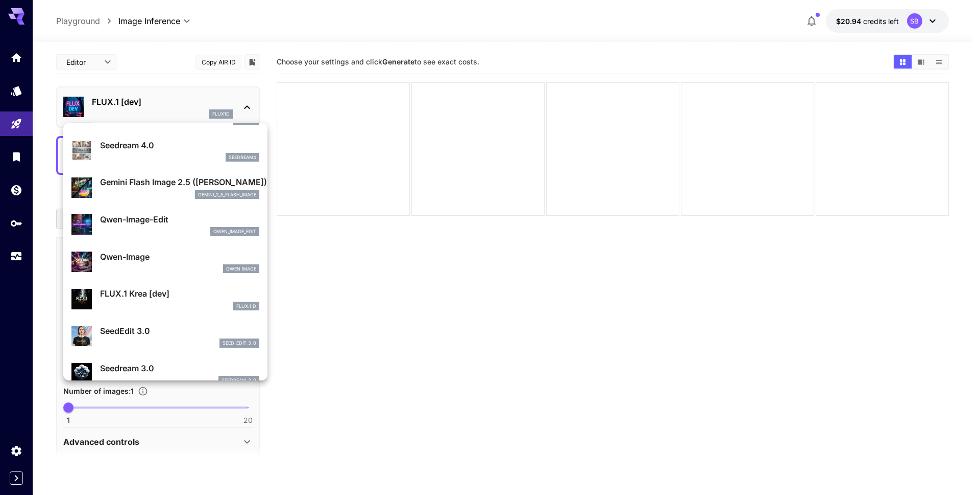 The height and width of the screenshot is (495, 980). I want to click on div: Qwen-Image-Editqwen_image_edit, so click(165, 224).